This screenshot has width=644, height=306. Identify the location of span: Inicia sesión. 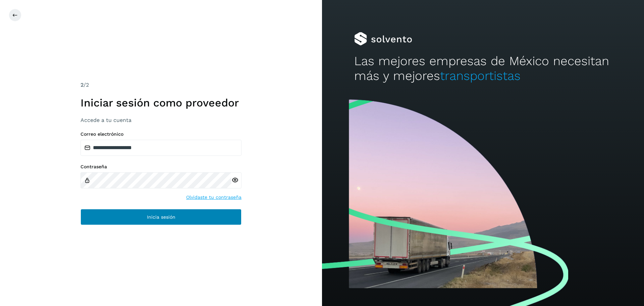
(161, 217).